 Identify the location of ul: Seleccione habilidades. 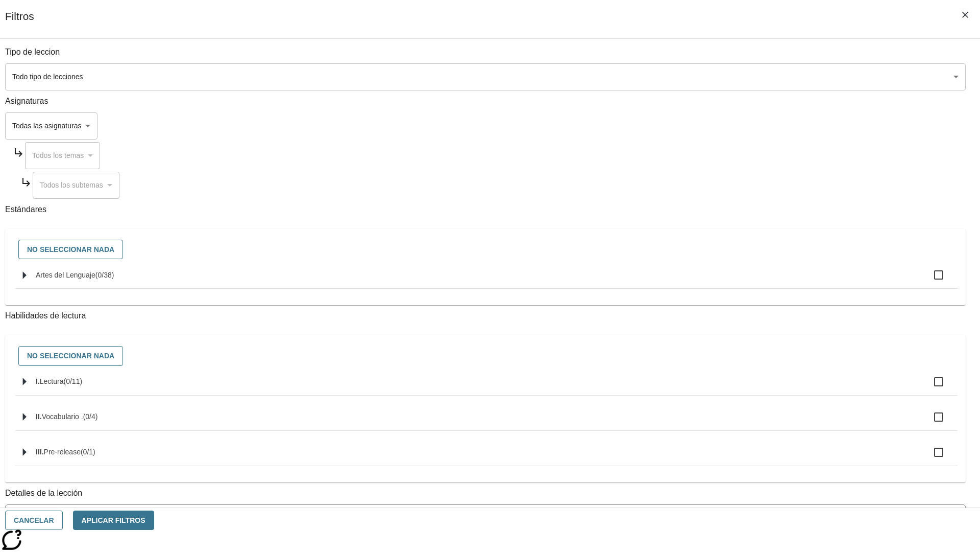
(486, 421).